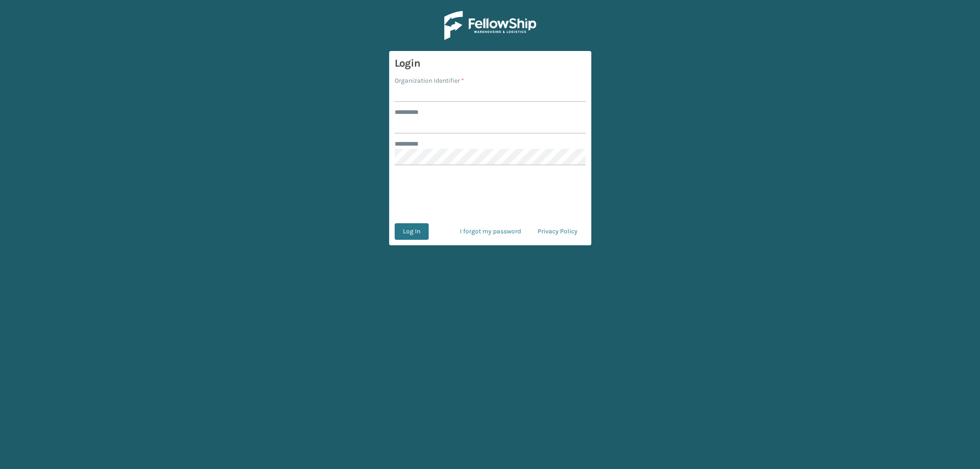 This screenshot has width=980, height=469. Describe the element at coordinates (490, 63) in the screenshot. I see `h3: Login` at that location.